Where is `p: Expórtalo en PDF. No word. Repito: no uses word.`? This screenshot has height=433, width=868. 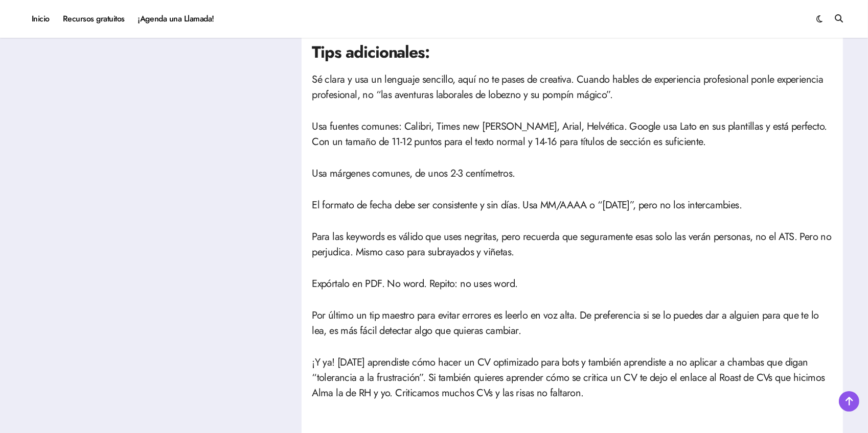
p: Expórtalo en PDF. No word. Repito: no uses word. is located at coordinates (572, 284).